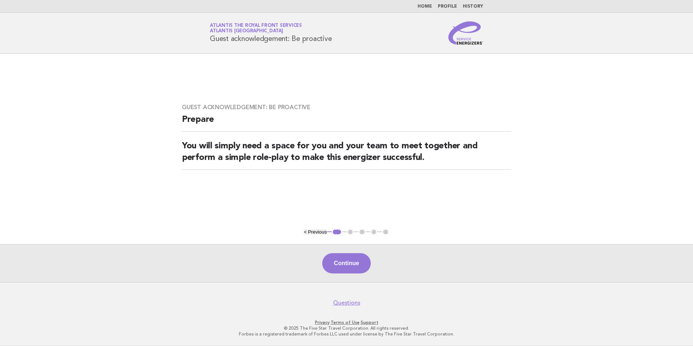  What do you see at coordinates (346, 155) in the screenshot?
I see `h2: You will simply need a space for you and your team to meet together and perform a simple role-pla...` at bounding box center [346, 155].